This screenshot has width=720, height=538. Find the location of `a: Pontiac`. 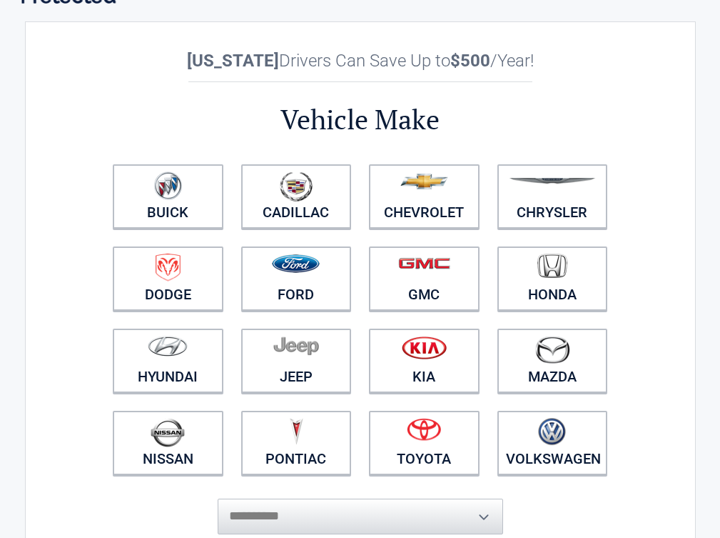

a: Pontiac is located at coordinates (296, 443).